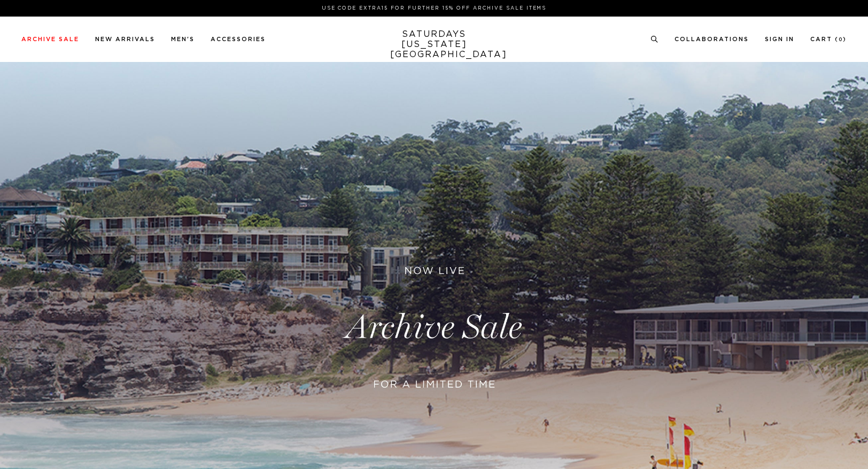 This screenshot has height=469, width=868. Describe the element at coordinates (828, 39) in the screenshot. I see `a: Cart (0)` at that location.